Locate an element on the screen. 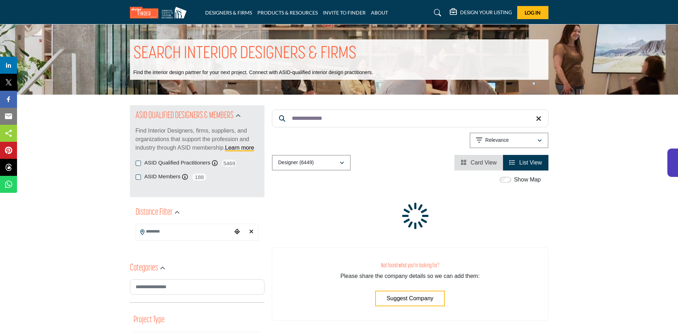  img: Site Logo is located at coordinates (160, 12).